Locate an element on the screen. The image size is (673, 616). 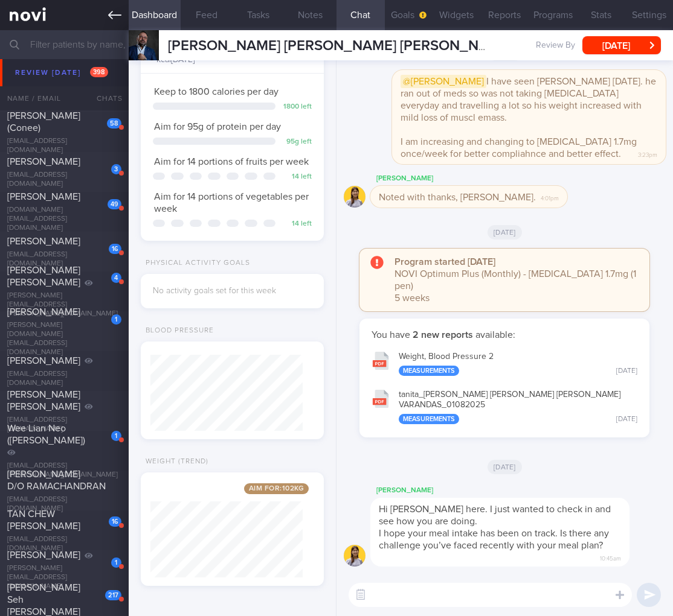
div: 58 is located at coordinates (114, 123).